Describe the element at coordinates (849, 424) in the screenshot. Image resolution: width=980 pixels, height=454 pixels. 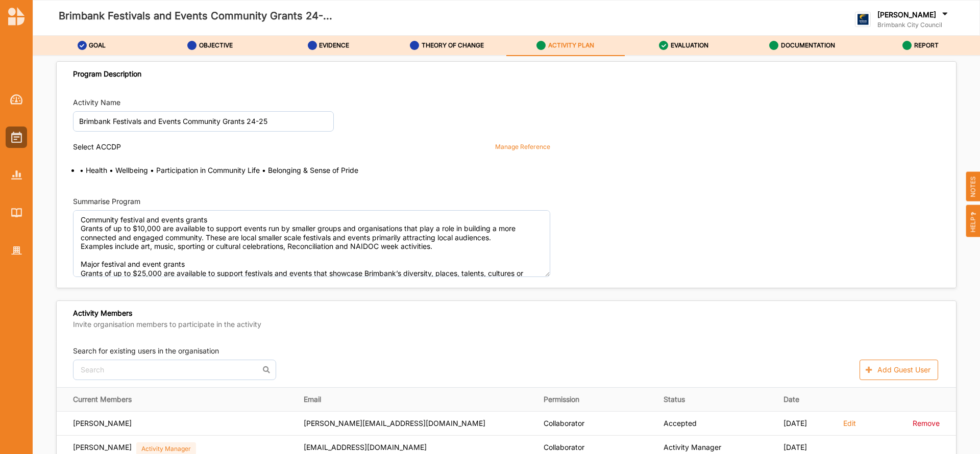
I see `label: Edit` at that location.